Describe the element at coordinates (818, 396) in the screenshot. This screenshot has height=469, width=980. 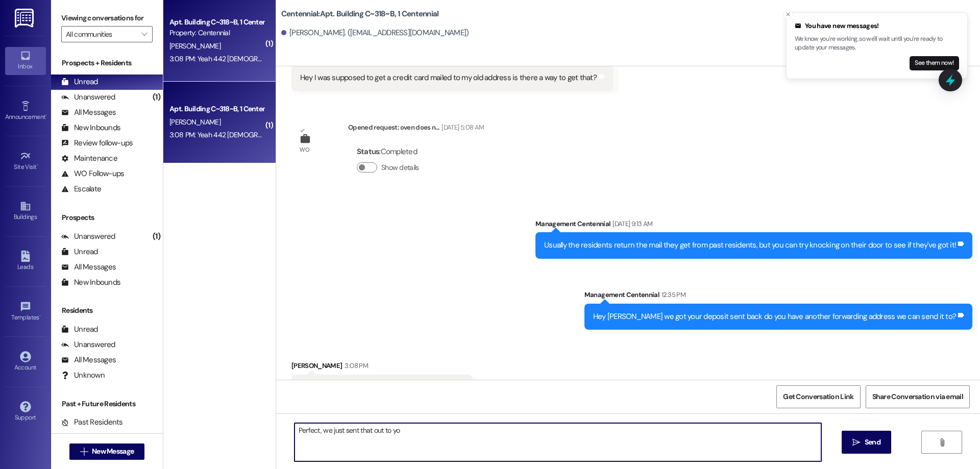
I see `span: Get Conversation Link` at that location.